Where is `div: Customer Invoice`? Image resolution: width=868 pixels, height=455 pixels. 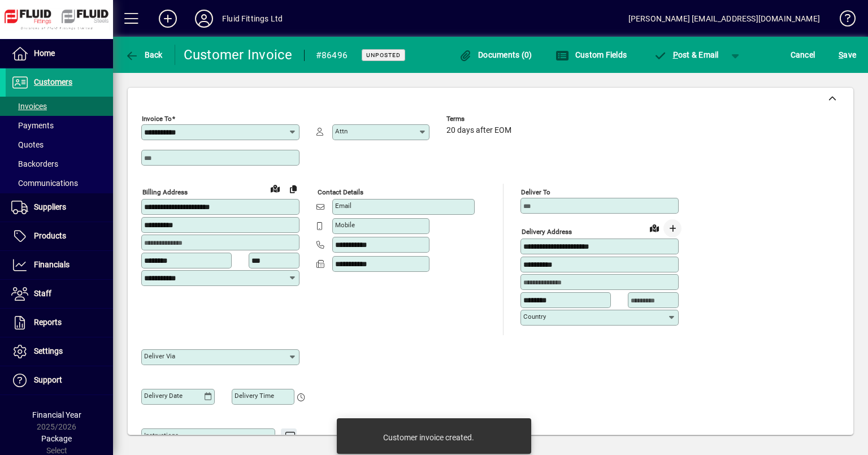 div: Customer Invoice is located at coordinates (238, 55).